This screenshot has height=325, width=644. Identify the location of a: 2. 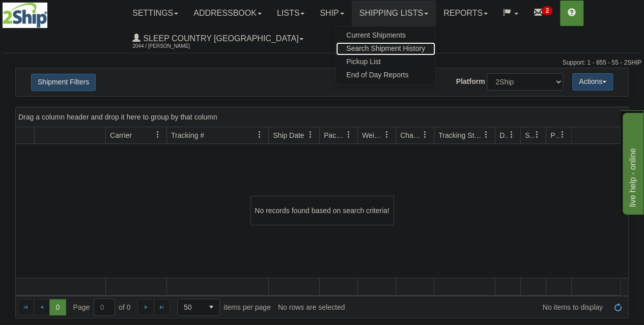
(542, 13).